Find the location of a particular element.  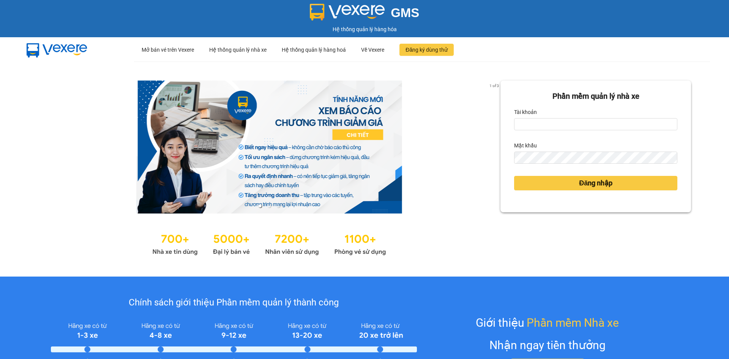

span: GMS is located at coordinates (405, 13).